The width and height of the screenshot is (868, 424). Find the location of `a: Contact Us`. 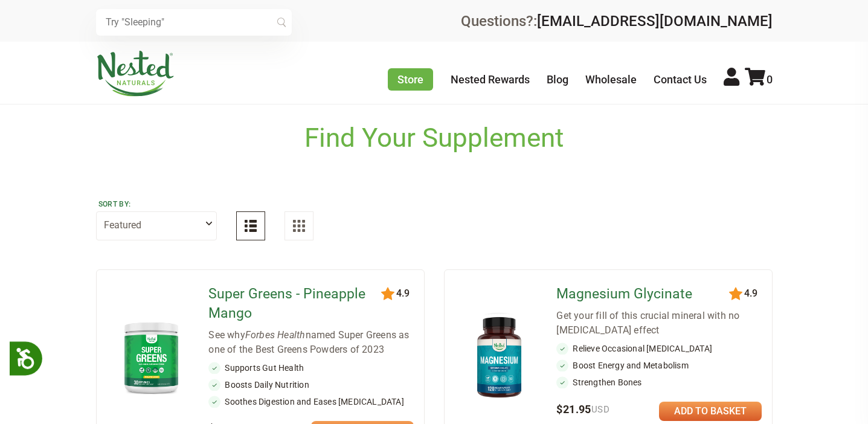

a: Contact Us is located at coordinates (680, 79).